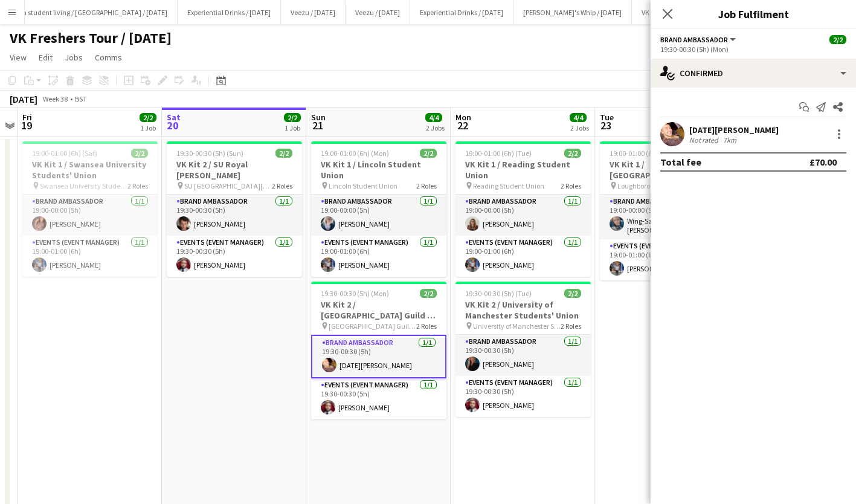  I want to click on span: 22, so click(462, 125).